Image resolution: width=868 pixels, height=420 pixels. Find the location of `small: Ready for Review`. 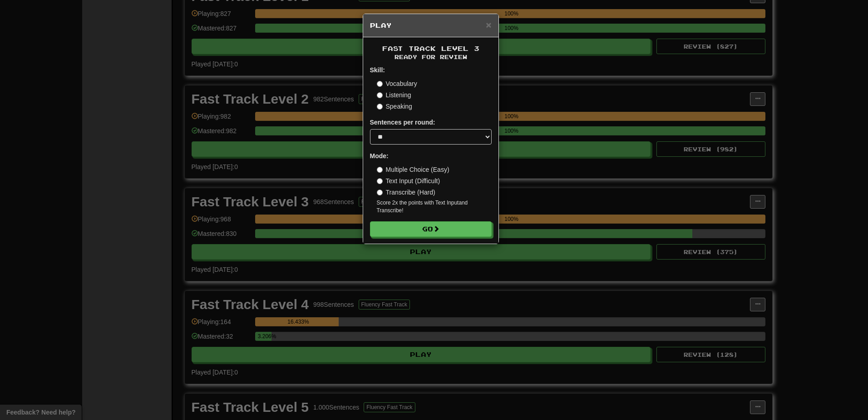

small: Ready for Review is located at coordinates (431, 57).